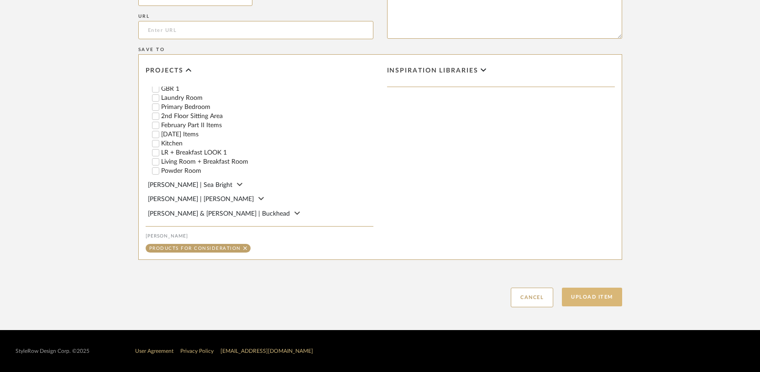 The width and height of the screenshot is (760, 372). What do you see at coordinates (267, 98) in the screenshot?
I see `label: Laundry Room` at bounding box center [267, 98].